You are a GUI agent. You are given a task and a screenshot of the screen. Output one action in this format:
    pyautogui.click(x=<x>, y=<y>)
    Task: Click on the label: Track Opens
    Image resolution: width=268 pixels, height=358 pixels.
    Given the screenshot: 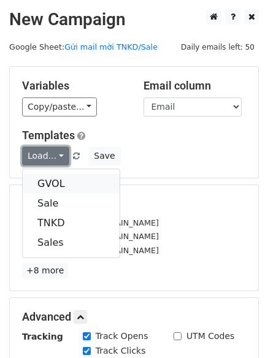 What is the action you would take?
    pyautogui.click(x=122, y=336)
    